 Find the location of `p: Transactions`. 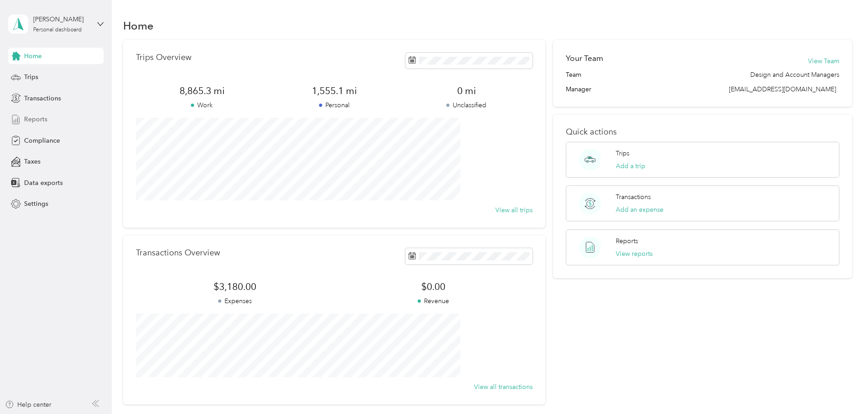

p: Transactions is located at coordinates (633, 197).